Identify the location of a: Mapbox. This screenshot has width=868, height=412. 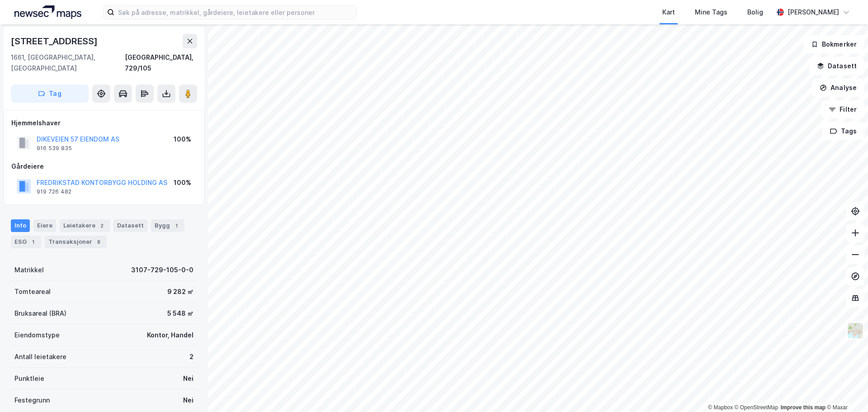
(720, 408).